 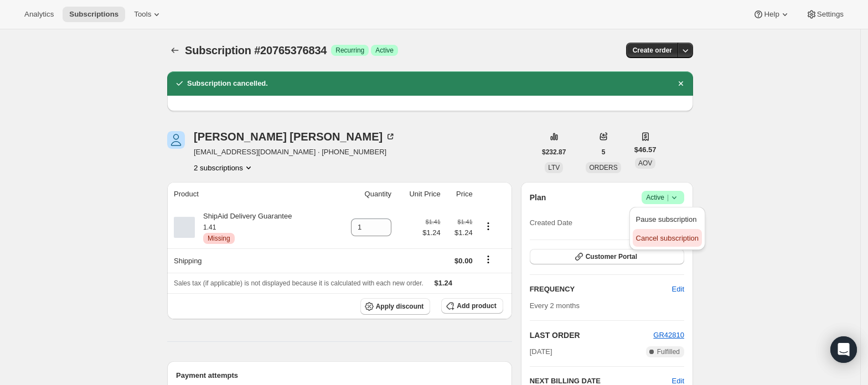 What do you see at coordinates (227, 83) in the screenshot?
I see `h2: Subscription cancelled.` at bounding box center [227, 83].